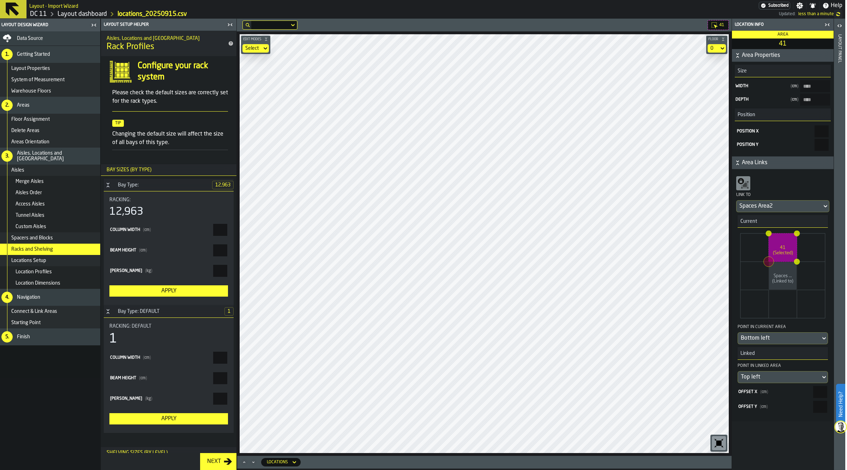  I want to click on span: Linked, so click(746, 353).